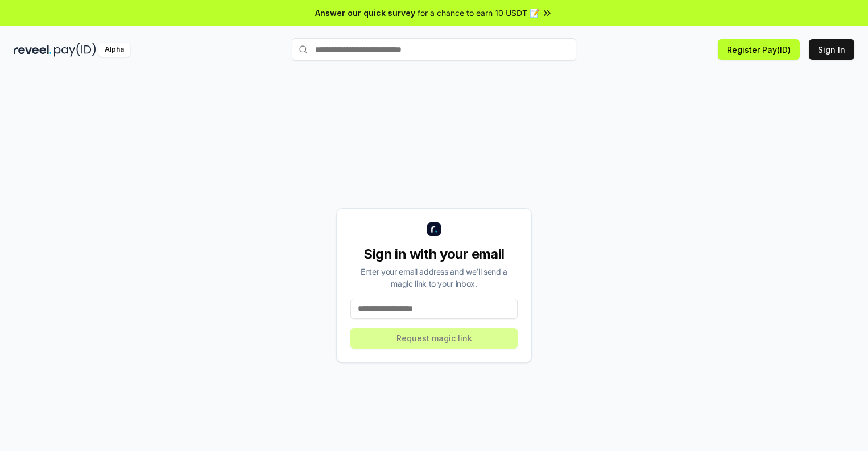 This screenshot has height=451, width=868. I want to click on div: Enter your email address and we’ll send a magic link to your inbox., so click(434, 277).